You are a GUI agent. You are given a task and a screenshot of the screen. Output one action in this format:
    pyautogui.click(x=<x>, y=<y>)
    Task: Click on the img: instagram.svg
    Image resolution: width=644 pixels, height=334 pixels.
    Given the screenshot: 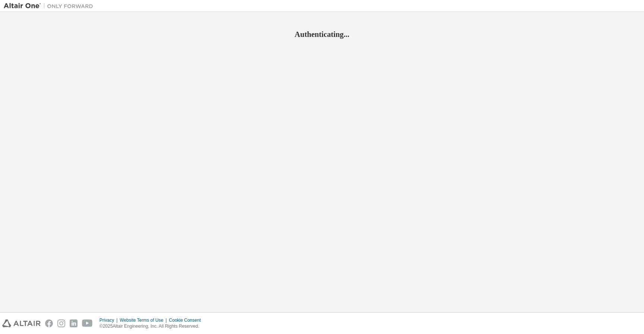 What is the action you would take?
    pyautogui.click(x=61, y=323)
    